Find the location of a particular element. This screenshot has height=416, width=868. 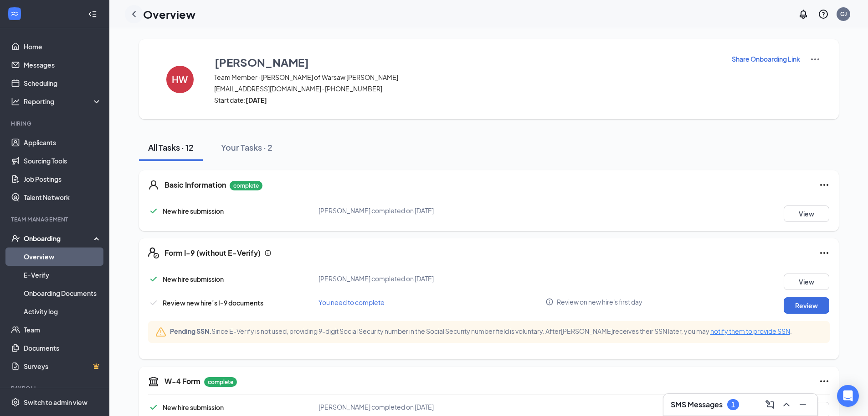

div: Payroll is located at coordinates (55, 388).